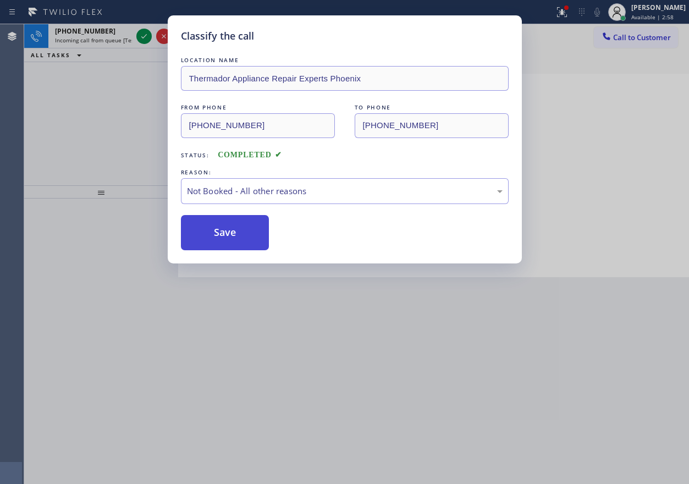 The width and height of the screenshot is (689, 484). What do you see at coordinates (432, 125) in the screenshot?
I see `input: To phone` at bounding box center [432, 125].